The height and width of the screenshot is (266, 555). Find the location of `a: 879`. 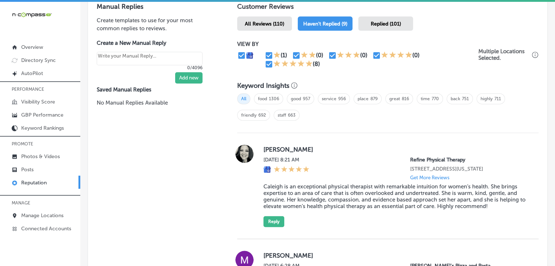

a: 879 is located at coordinates (374, 99).